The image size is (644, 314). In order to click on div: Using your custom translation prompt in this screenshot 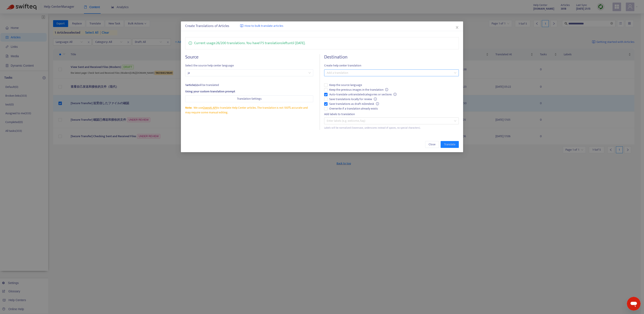, I will do `click(249, 91)`.